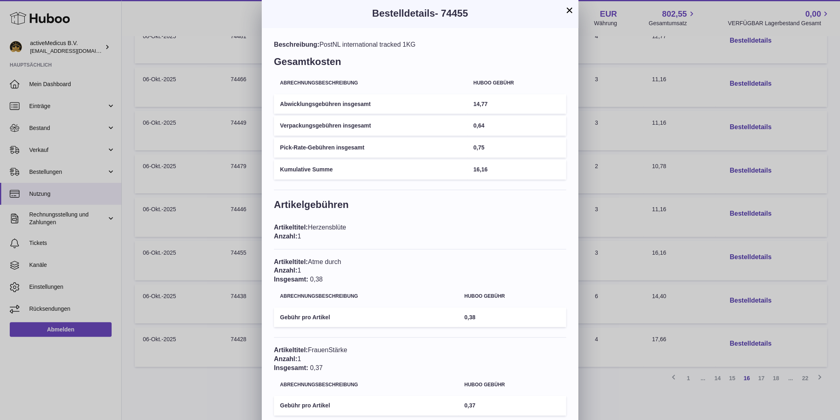  What do you see at coordinates (420, 270) in the screenshot?
I see `div: Atme durch 1` at bounding box center [420, 270].